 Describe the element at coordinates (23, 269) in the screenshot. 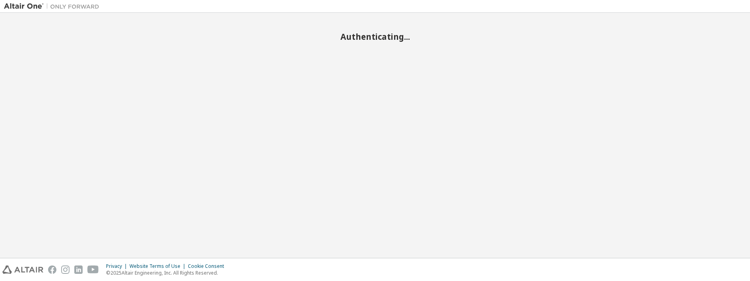

I see `img: altair_logo.svg` at that location.